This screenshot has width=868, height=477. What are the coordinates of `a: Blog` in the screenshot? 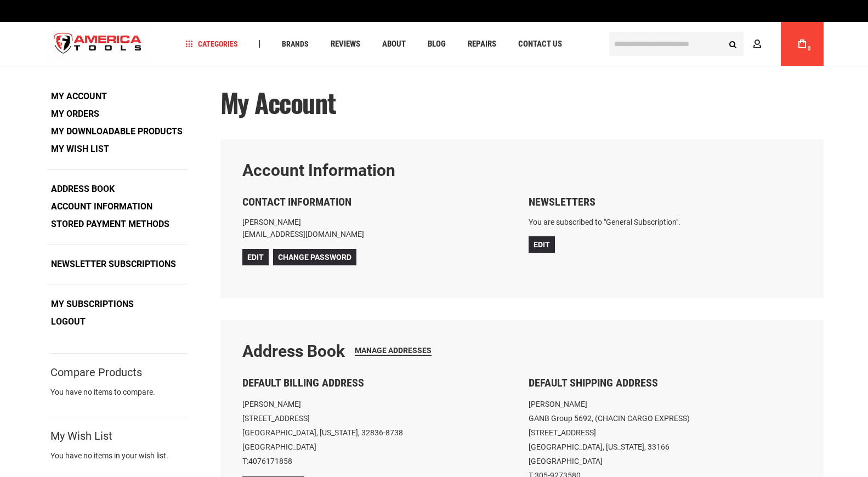 It's located at (437, 44).